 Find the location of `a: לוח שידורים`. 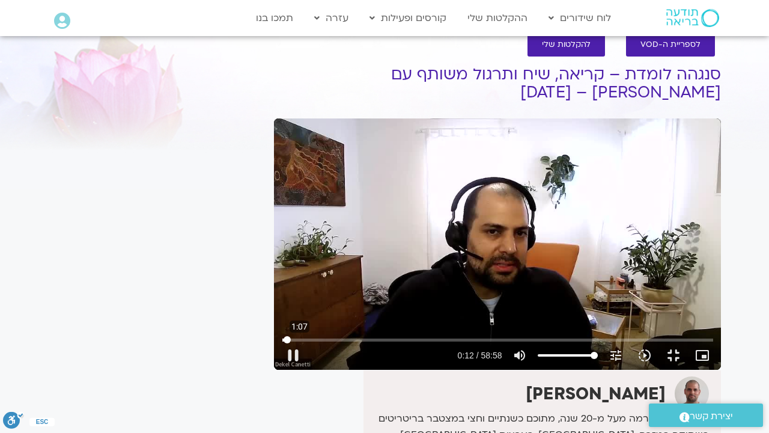

a: לוח שידורים is located at coordinates (580, 18).